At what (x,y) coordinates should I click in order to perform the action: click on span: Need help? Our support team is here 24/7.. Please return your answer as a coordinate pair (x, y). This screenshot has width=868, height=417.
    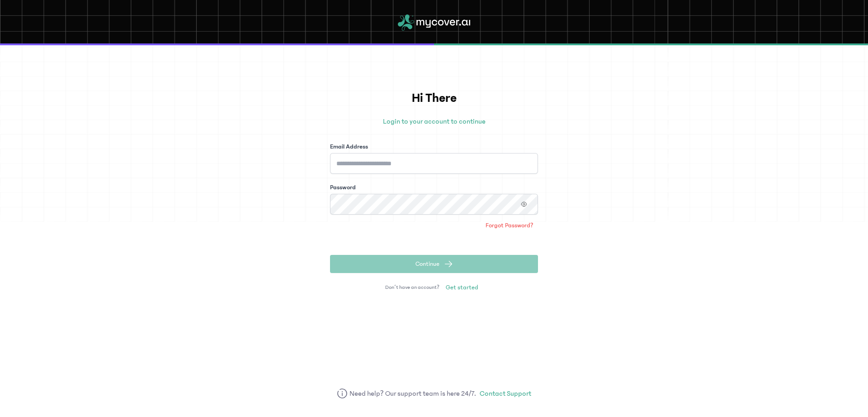
    Looking at the image, I should click on (413, 393).